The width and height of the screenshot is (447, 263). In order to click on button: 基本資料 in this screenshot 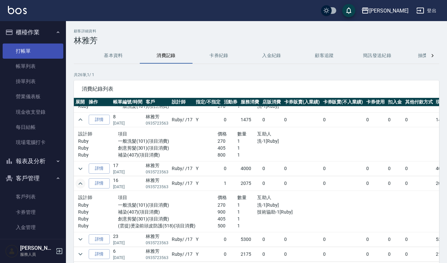, I will do `click(113, 56)`.